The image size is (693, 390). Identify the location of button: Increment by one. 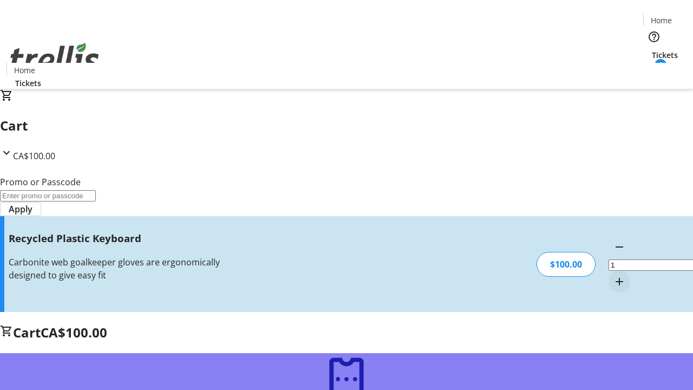
(619, 282).